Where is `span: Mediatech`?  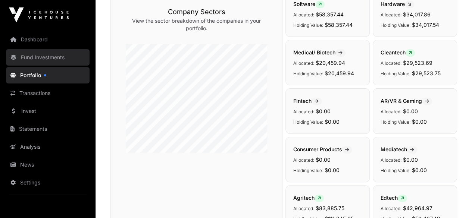 span: Mediatech is located at coordinates (399, 149).